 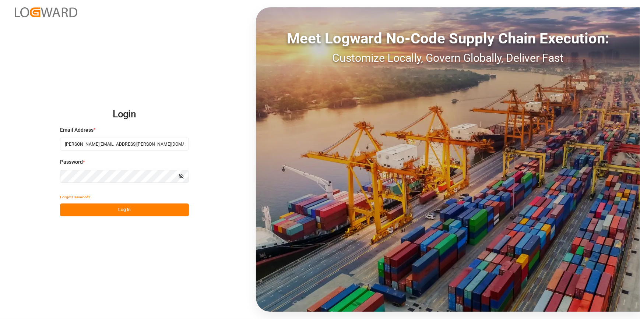 I want to click on button: Forgot Password?, so click(x=75, y=197).